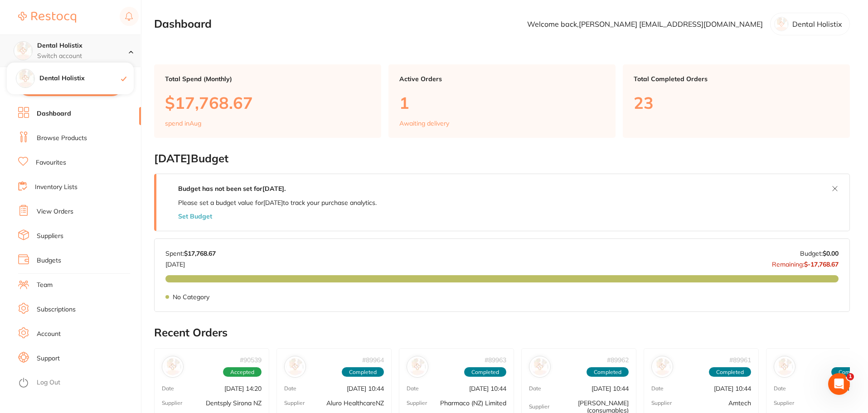  I want to click on p: Awaiting delivery, so click(424, 123).